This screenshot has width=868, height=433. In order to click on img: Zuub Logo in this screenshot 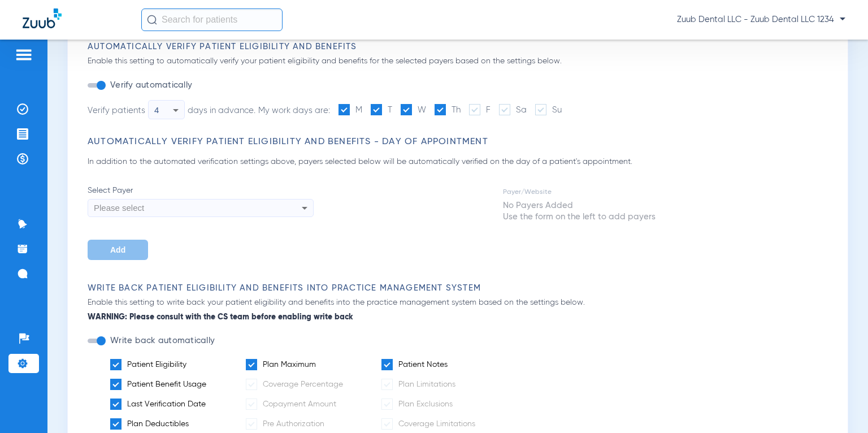, I will do `click(42, 18)`.